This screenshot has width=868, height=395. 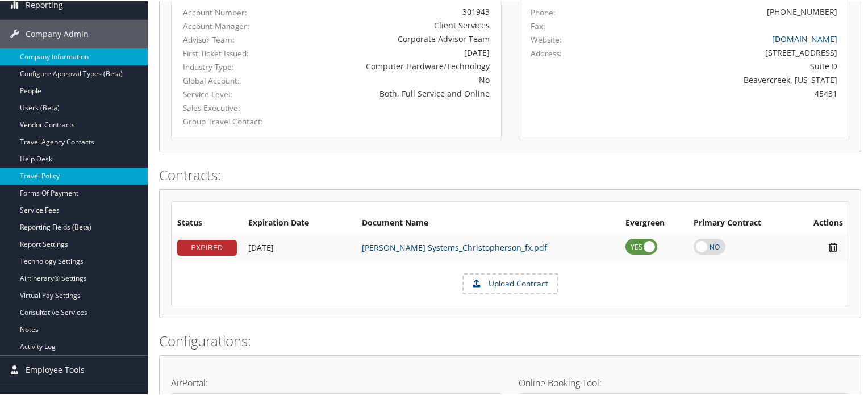 What do you see at coordinates (336, 382) in the screenshot?
I see `h4: AirPortal:` at bounding box center [336, 382].